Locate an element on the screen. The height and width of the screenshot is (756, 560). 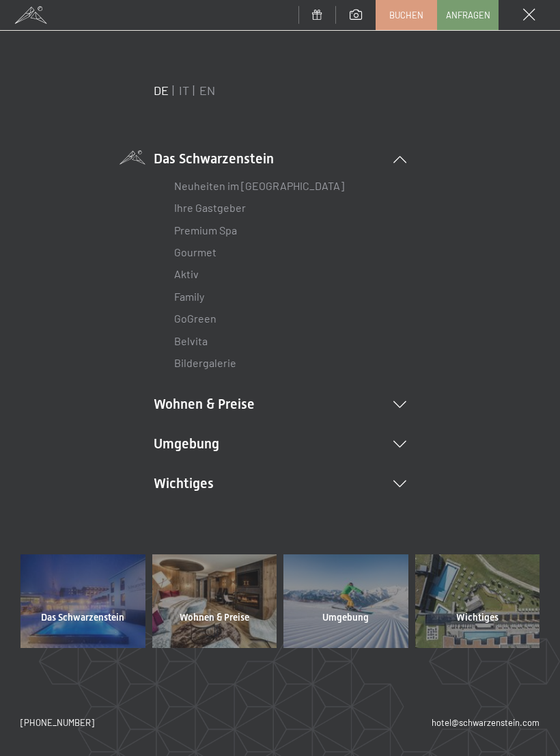
a: Premium Spa is located at coordinates (206, 230).